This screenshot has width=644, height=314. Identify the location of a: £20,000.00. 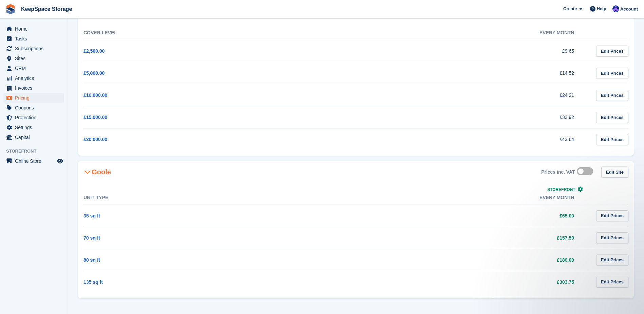
(96, 139).